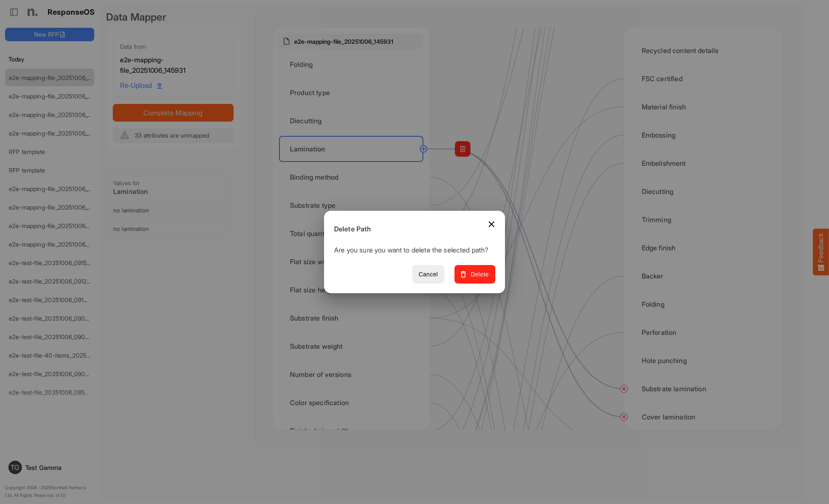  I want to click on button: Cancel, so click(428, 274).